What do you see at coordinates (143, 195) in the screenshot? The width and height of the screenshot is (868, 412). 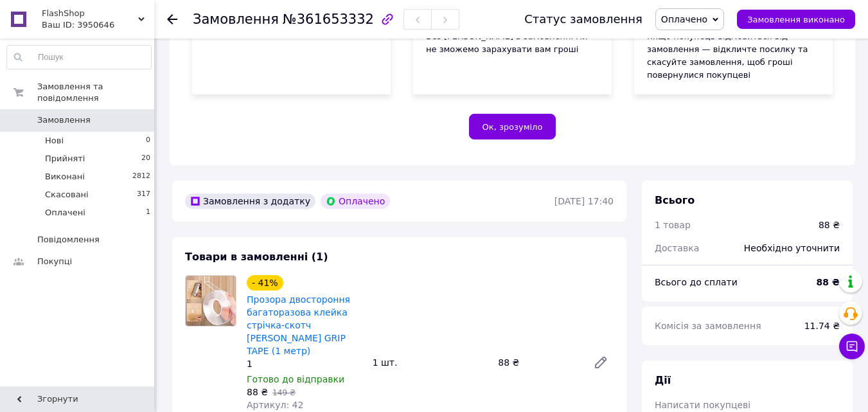 I see `span: 317` at bounding box center [143, 195].